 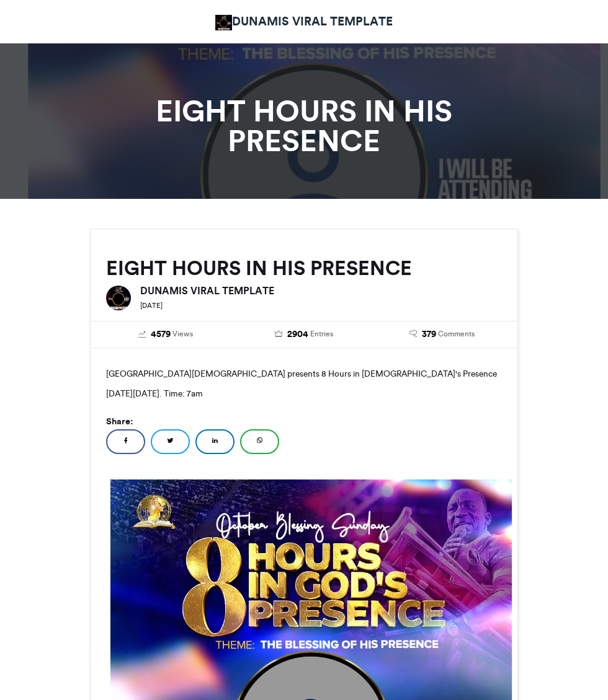 I want to click on span: Entries, so click(x=321, y=334).